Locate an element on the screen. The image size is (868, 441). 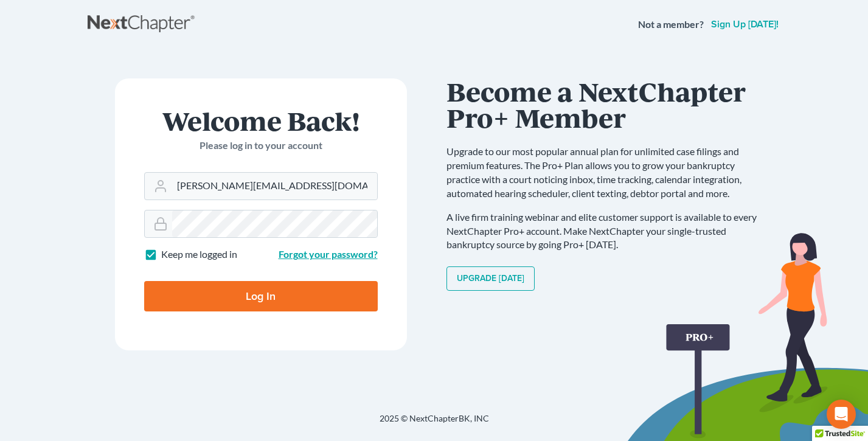
p: A live firm training webinar and elite customer support is available to every NextChapter Pro+ ac... is located at coordinates (608, 231).